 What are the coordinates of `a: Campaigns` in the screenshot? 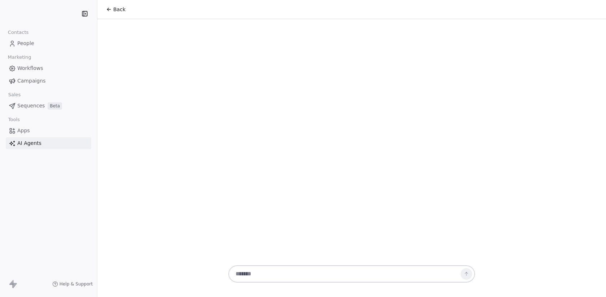 It's located at (48, 81).